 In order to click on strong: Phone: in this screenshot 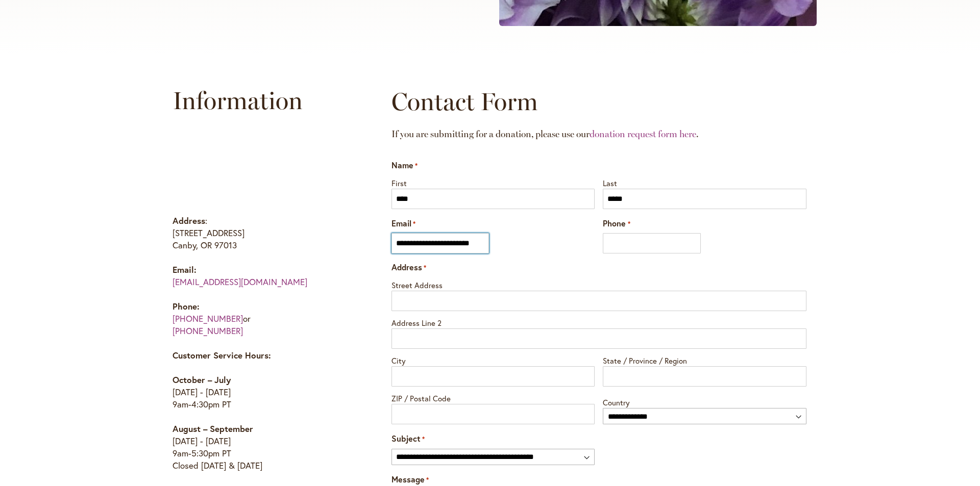, I will do `click(186, 306)`.